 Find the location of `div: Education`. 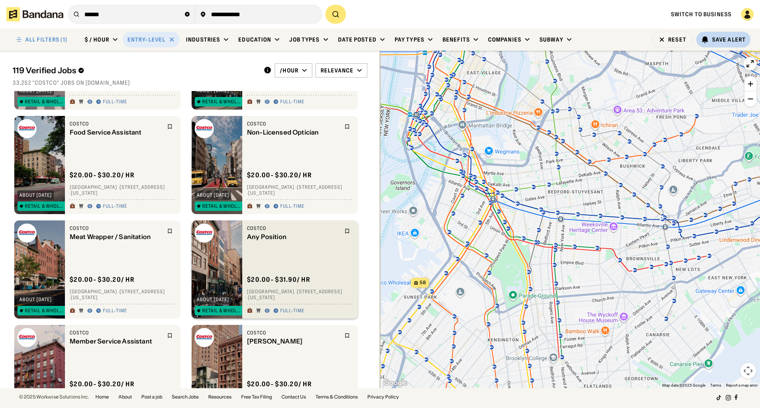

div: Education is located at coordinates (255, 40).